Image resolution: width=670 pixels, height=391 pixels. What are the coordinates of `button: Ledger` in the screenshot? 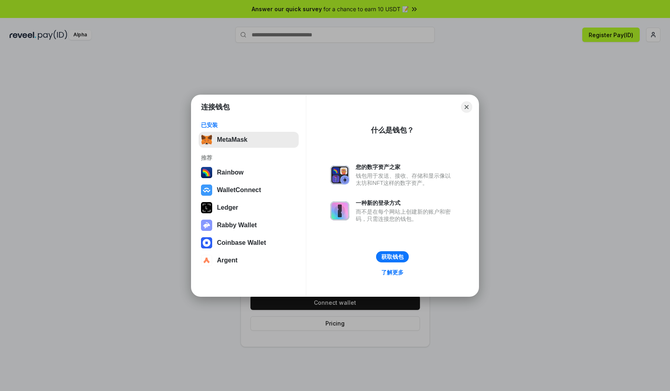 It's located at (249, 207).